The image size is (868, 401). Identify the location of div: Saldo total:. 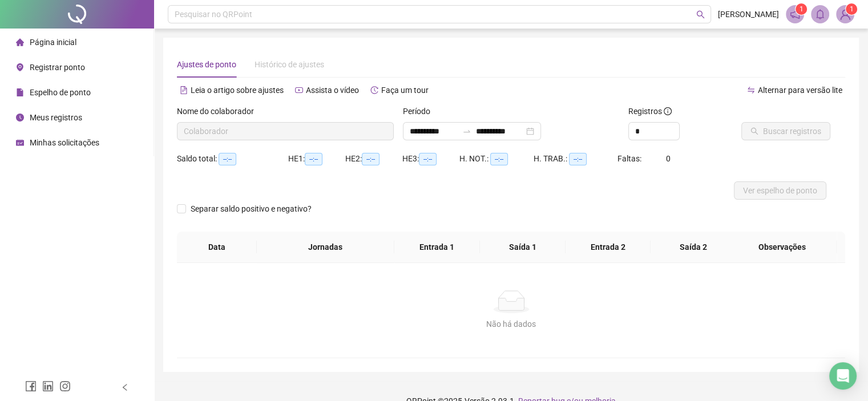
(232, 158).